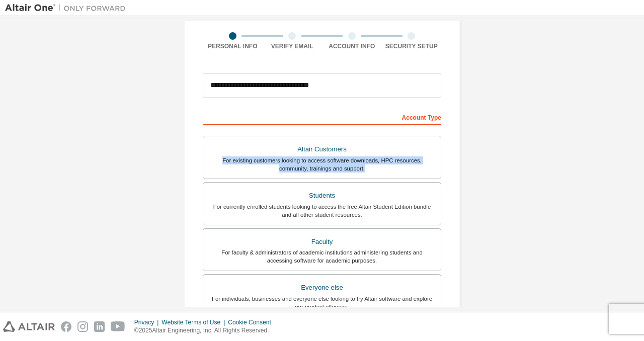 The width and height of the screenshot is (644, 341). I want to click on div: Account Info, so click(352, 47).